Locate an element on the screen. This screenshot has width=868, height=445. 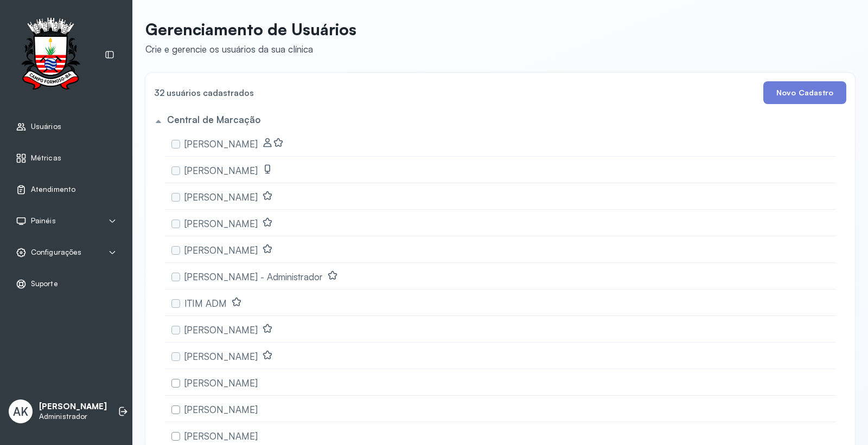
button: Novo Cadastro is located at coordinates (805, 92).